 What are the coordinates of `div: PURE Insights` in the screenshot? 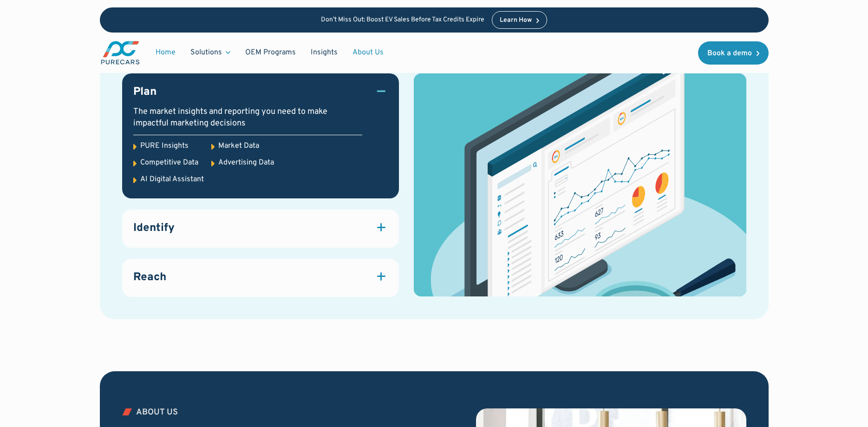 It's located at (164, 146).